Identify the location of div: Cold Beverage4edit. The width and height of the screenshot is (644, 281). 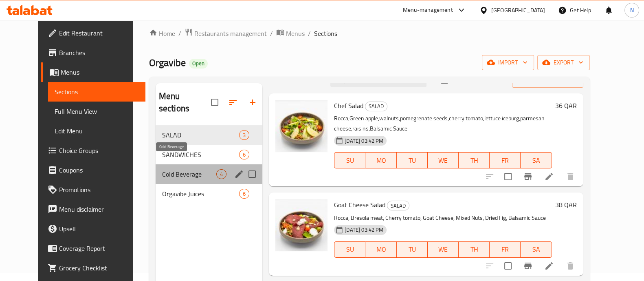
(209, 174).